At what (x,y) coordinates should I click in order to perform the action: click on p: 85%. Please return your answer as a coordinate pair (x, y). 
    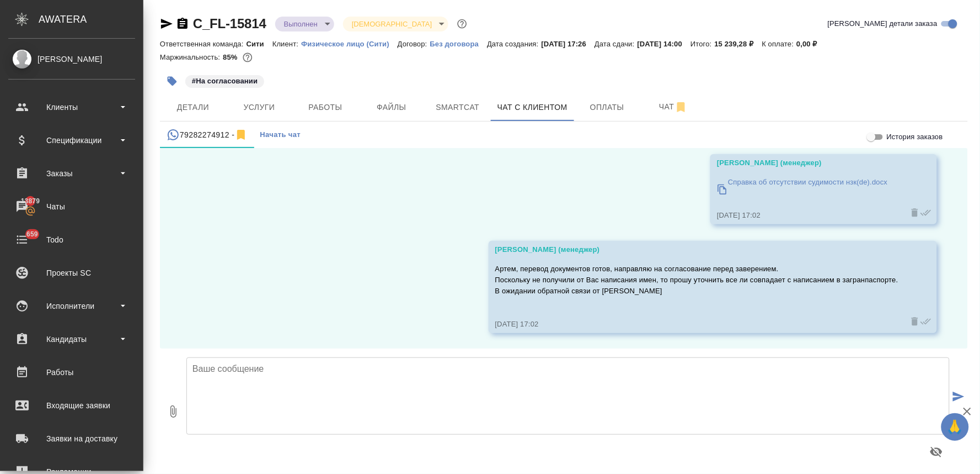
    Looking at the image, I should click on (231, 57).